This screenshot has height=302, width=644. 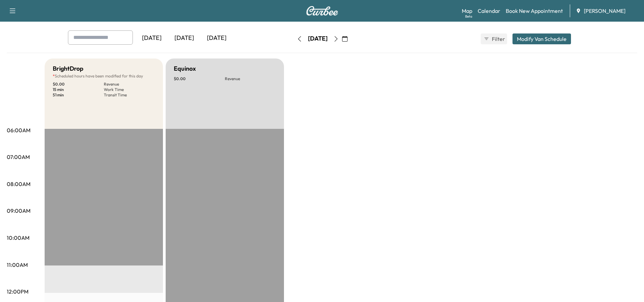 I want to click on button: Filter, so click(x=494, y=39).